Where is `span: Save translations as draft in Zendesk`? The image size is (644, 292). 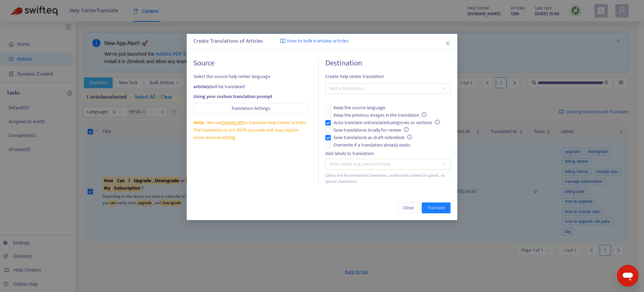 span: Save translations as draft in Zendesk is located at coordinates (373, 137).